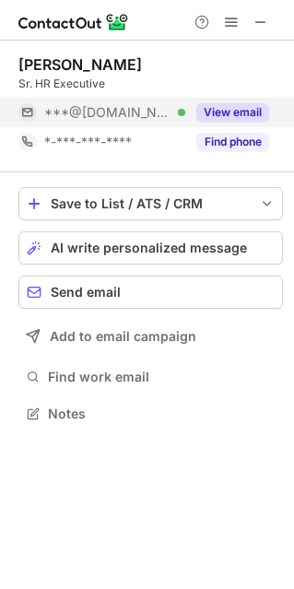 The height and width of the screenshot is (589, 294). I want to click on span: Notes, so click(161, 414).